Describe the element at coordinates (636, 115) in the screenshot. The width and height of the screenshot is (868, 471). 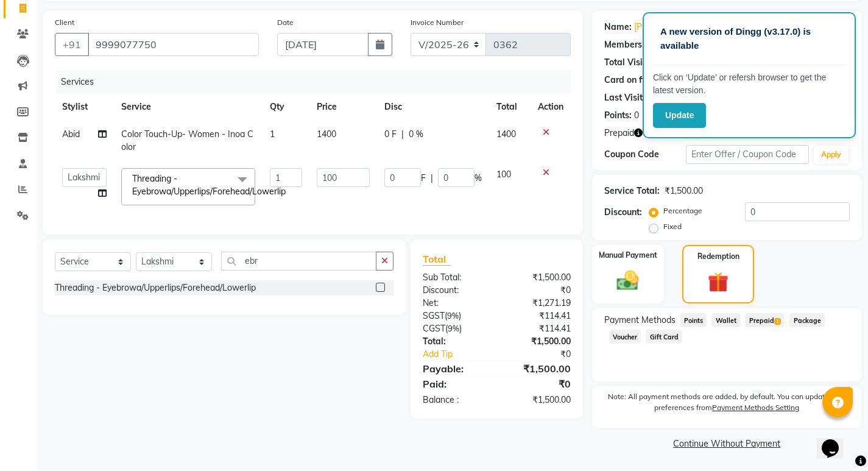
I see `div: 0` at that location.